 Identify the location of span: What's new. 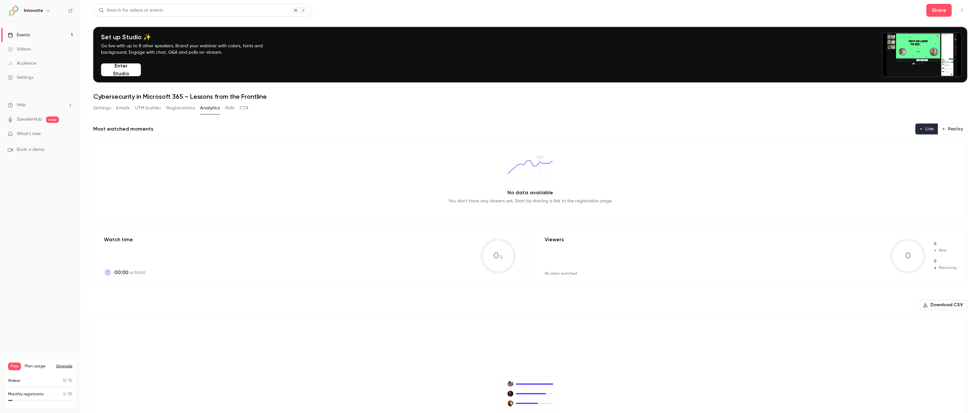
(29, 134).